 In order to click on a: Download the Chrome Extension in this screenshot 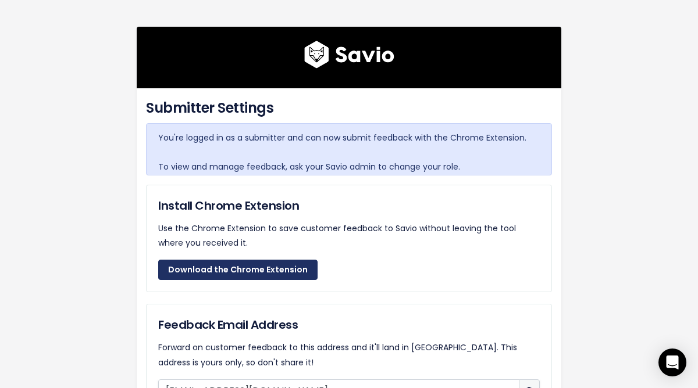, I will do `click(238, 270)`.